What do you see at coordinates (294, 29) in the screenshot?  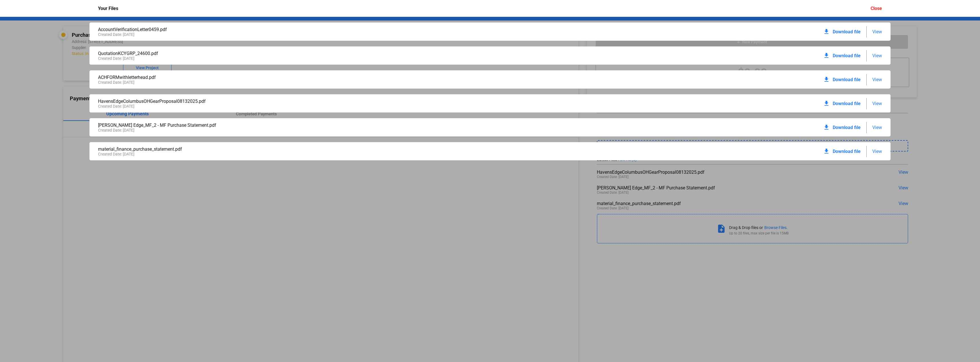 I see `div: AccountVerificationLetter0459.pdf` at bounding box center [294, 29].